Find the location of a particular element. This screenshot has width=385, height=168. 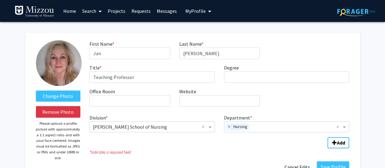

label: Office Room is located at coordinates (102, 91).